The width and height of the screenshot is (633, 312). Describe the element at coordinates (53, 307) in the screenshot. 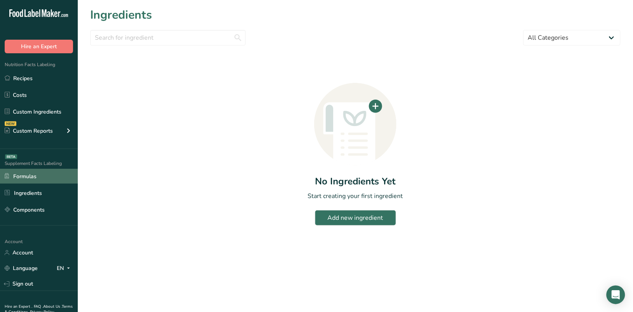

I see `a: About Us .` at that location.